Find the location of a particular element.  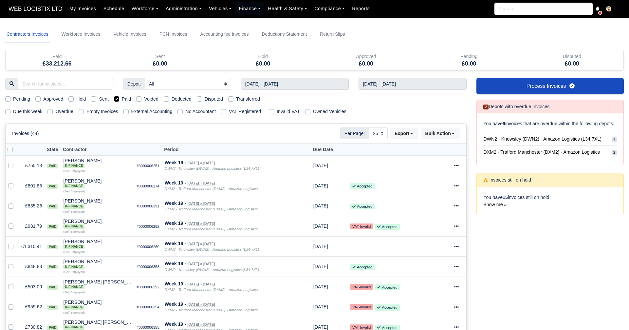

td: £801.85 is located at coordinates (31, 186).